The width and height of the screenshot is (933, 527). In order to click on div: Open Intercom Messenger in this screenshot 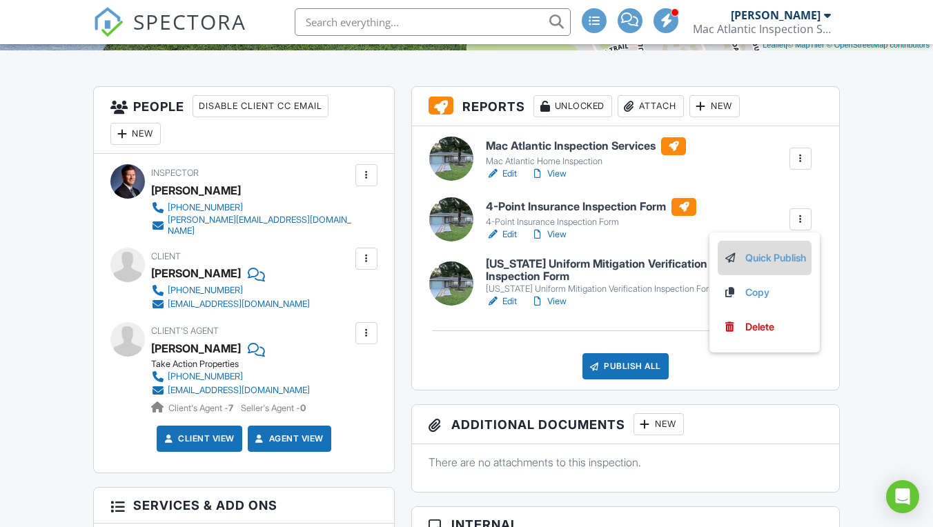, I will do `click(903, 497)`.